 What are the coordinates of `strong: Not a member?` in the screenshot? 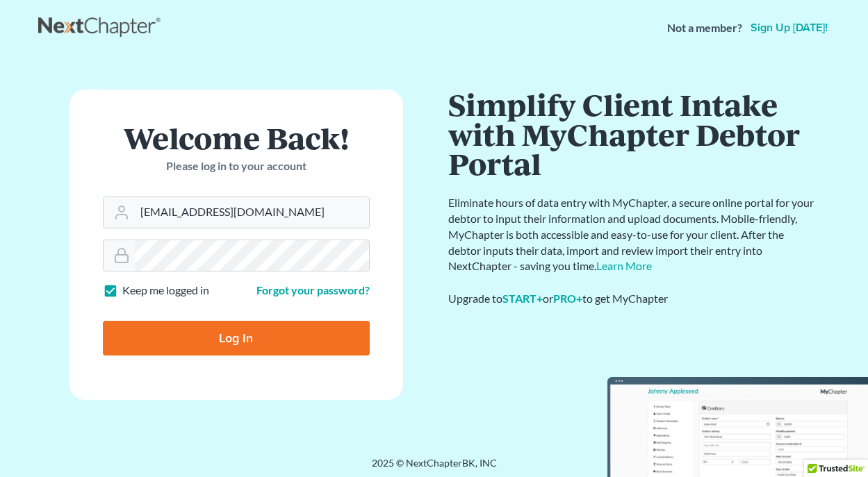 It's located at (704, 28).